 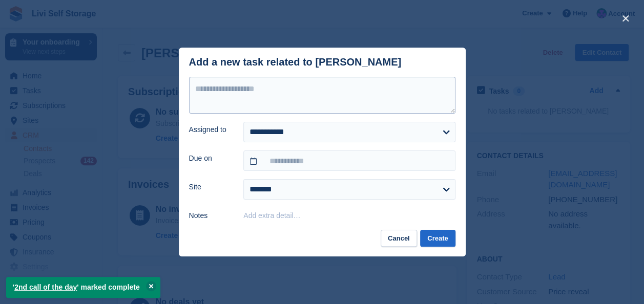 What do you see at coordinates (210, 130) in the screenshot?
I see `label: Assigned to` at bounding box center [210, 130].